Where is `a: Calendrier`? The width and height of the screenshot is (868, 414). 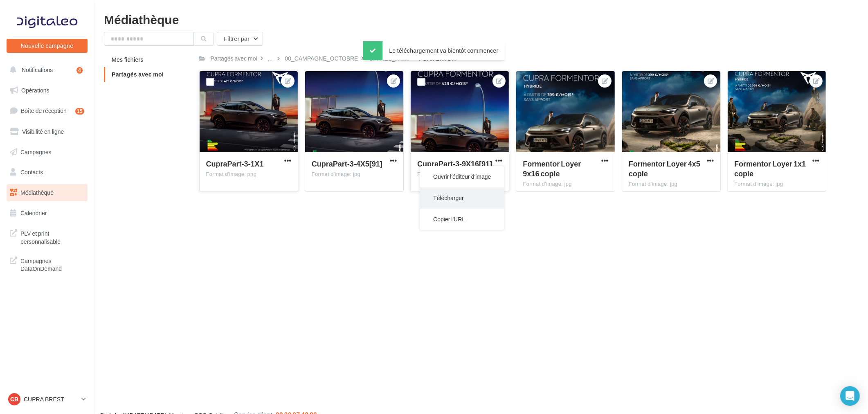 a: Calendrier is located at coordinates (47, 213).